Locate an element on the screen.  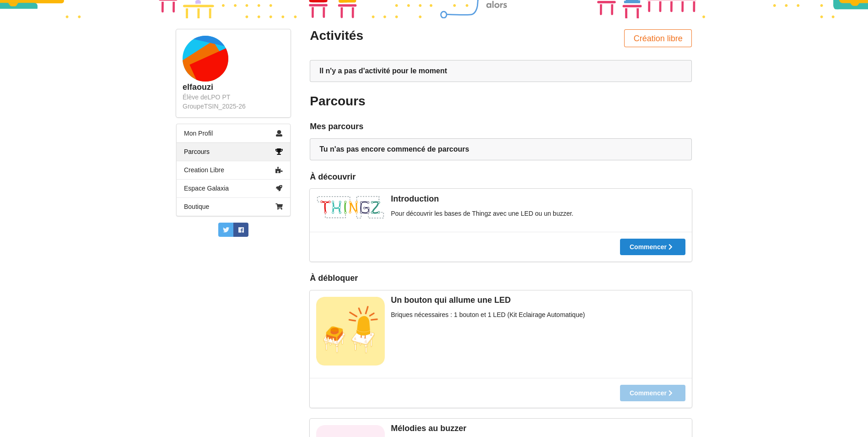
div: elfaouzi is located at coordinates (233, 87).